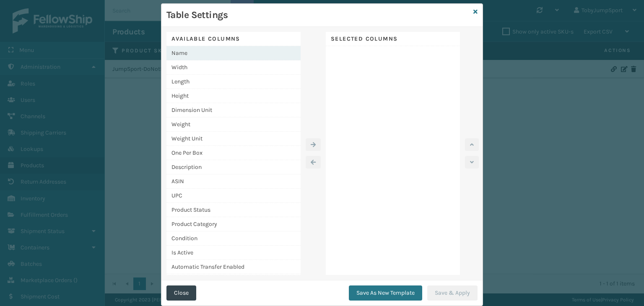  I want to click on div: Multi Packaged, so click(234, 282).